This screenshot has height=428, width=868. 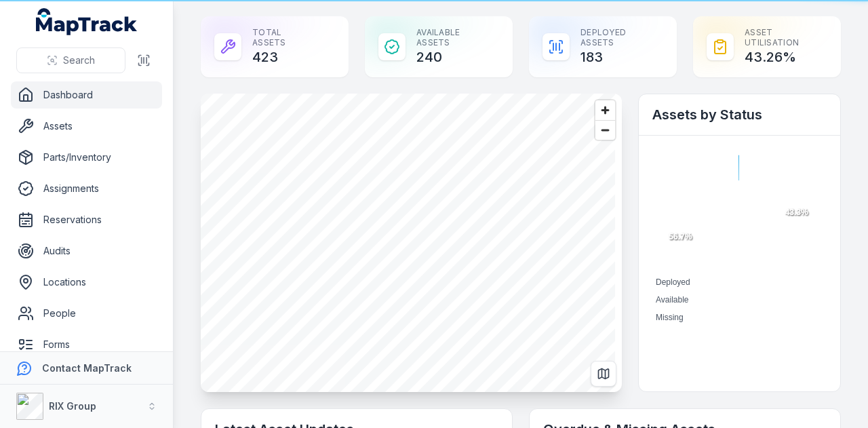 What do you see at coordinates (86, 157) in the screenshot?
I see `a: Parts/Inventory` at bounding box center [86, 157].